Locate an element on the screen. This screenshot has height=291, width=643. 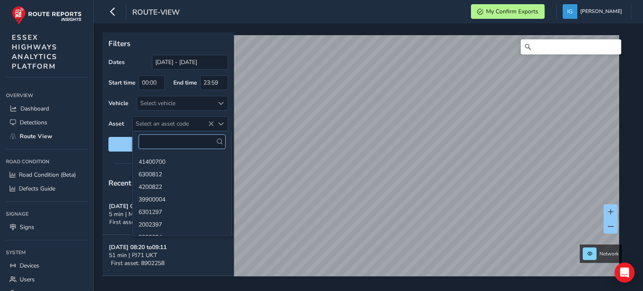
a: Road Condition (Beta) is located at coordinates (46, 175).